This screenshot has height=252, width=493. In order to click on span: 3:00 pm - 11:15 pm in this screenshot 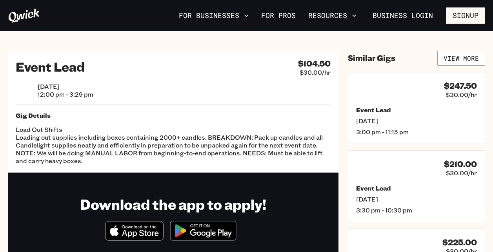, I will do `click(416, 132)`.